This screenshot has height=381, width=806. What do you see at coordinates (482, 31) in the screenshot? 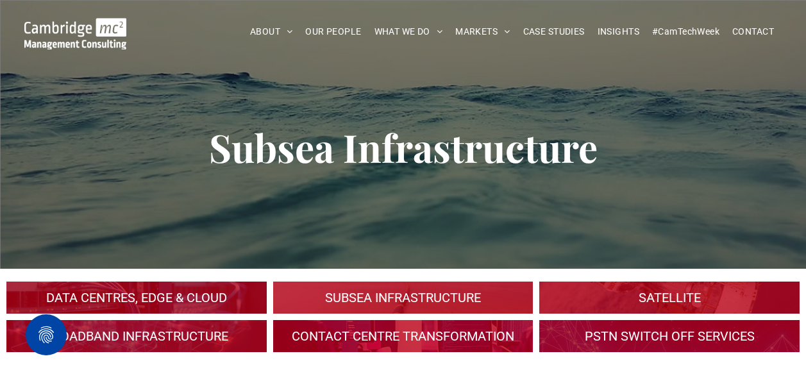
I see `a: MARKETS` at bounding box center [482, 31].